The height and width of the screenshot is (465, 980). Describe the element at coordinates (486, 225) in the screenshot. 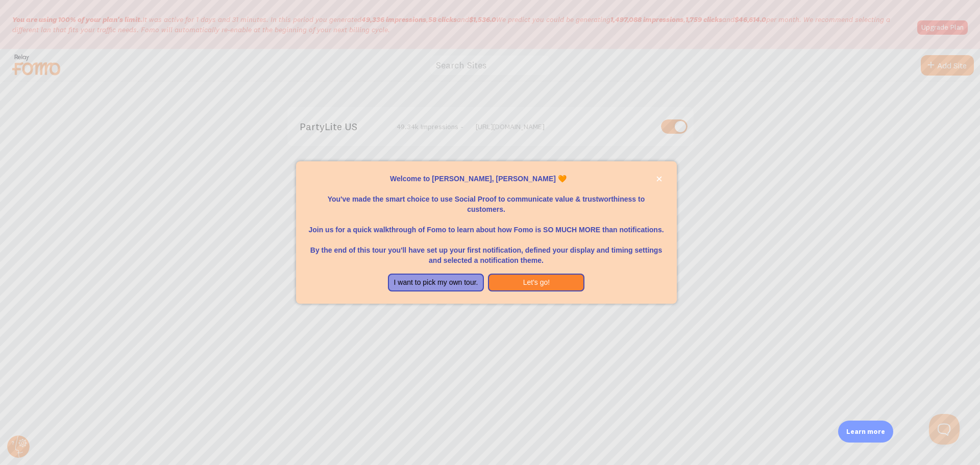

I see `p: Join us for a quick walkthrough of Fomo to learn about how Fomo is SO MUCH MORE than notifications.` at that location.